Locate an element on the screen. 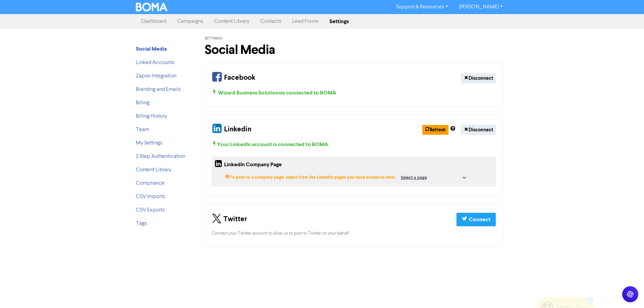 The image size is (644, 308). div: Connect your Twitter account to allow us to post to Twitter on your behalf. is located at coordinates (354, 233).